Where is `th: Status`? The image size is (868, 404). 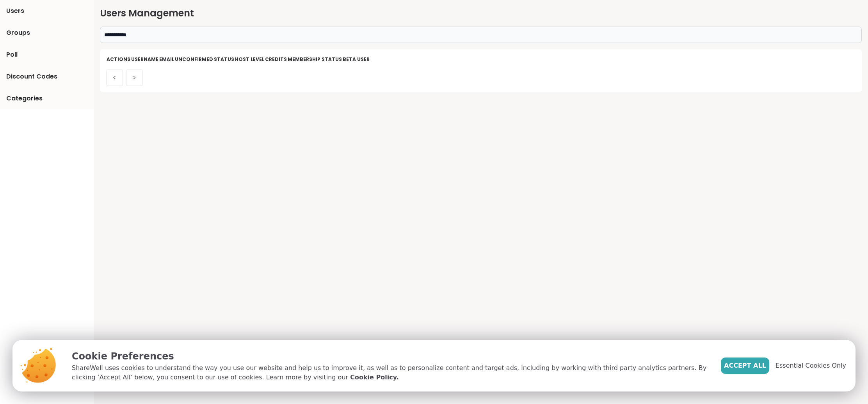 th: Status is located at coordinates (224, 60).